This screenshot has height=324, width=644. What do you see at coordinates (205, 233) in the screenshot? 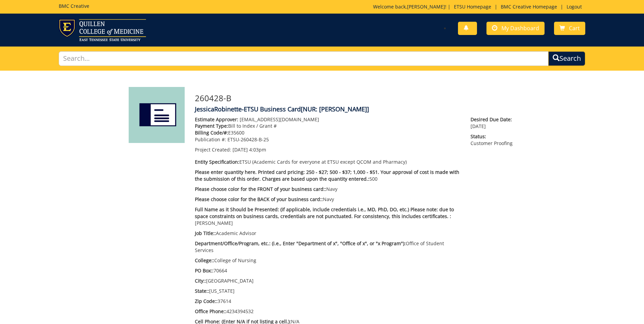
I see `span: Job Title::` at bounding box center [205, 233].